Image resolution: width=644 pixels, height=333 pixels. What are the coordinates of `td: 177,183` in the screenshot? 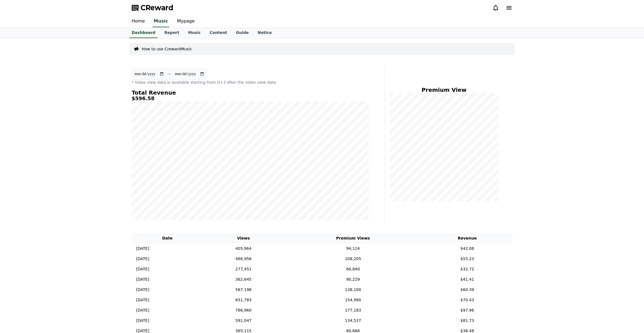 It's located at (353, 310).